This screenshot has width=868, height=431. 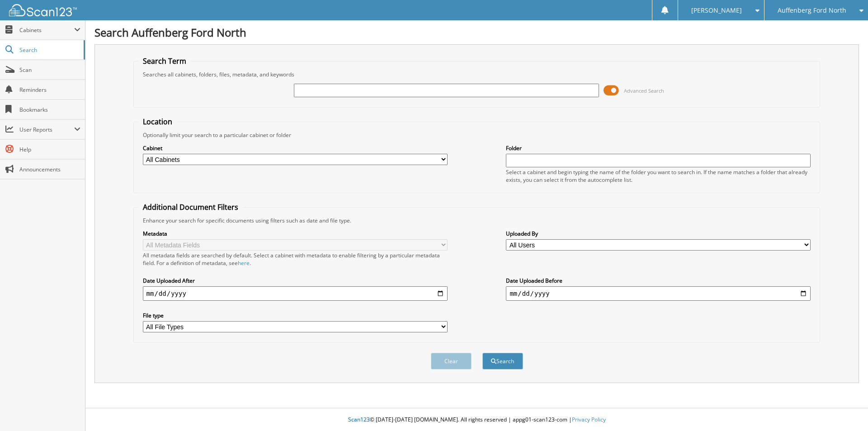 I want to click on div: Enhance your search for specific documents using filters such as date and file type., so click(x=477, y=220).